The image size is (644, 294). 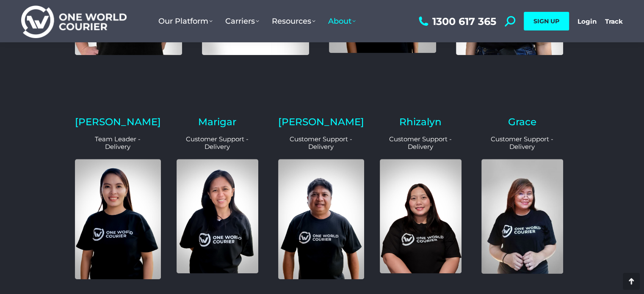 I want to click on img: One World Courier, so click(x=74, y=21).